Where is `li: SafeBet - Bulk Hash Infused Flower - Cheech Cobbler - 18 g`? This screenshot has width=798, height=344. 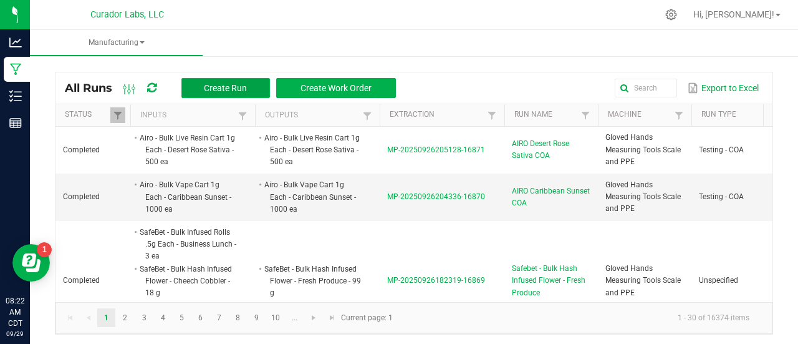 li: SafeBet - Bulk Hash Infused Flower - Cheech Cobbler - 18 g is located at coordinates (187, 281).